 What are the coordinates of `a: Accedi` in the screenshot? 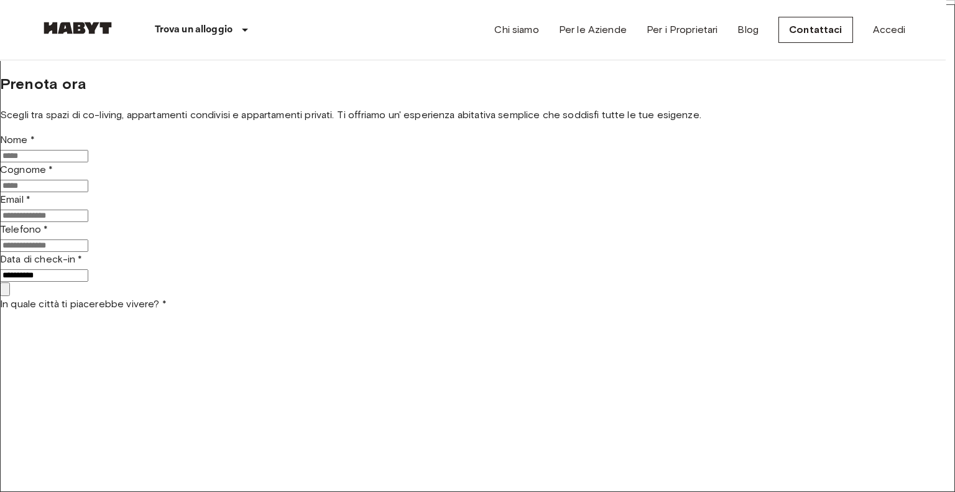 It's located at (889, 30).